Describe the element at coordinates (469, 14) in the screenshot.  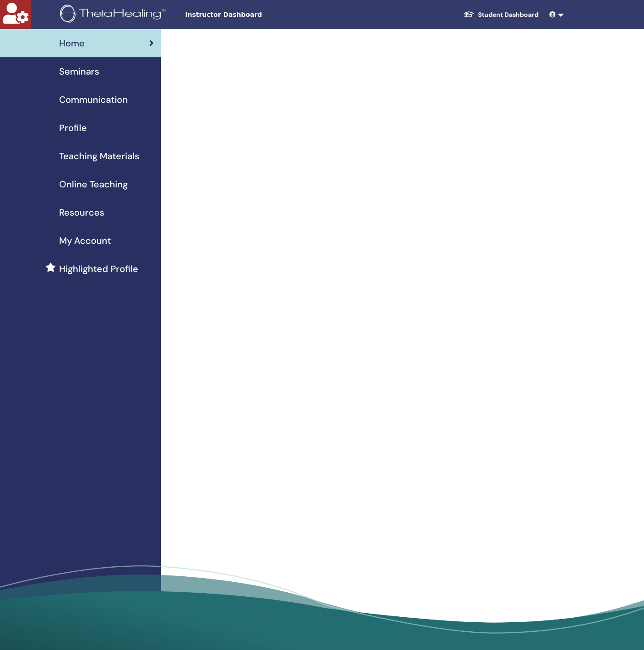
I see `img: graduation-cap-white.svg` at that location.